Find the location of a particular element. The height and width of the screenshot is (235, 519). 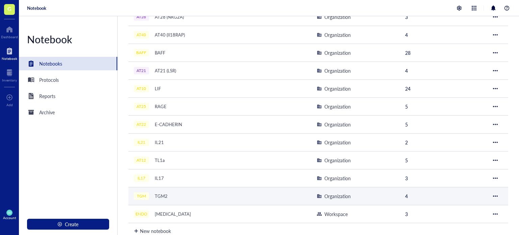

div: Dashboard is located at coordinates (9, 37).